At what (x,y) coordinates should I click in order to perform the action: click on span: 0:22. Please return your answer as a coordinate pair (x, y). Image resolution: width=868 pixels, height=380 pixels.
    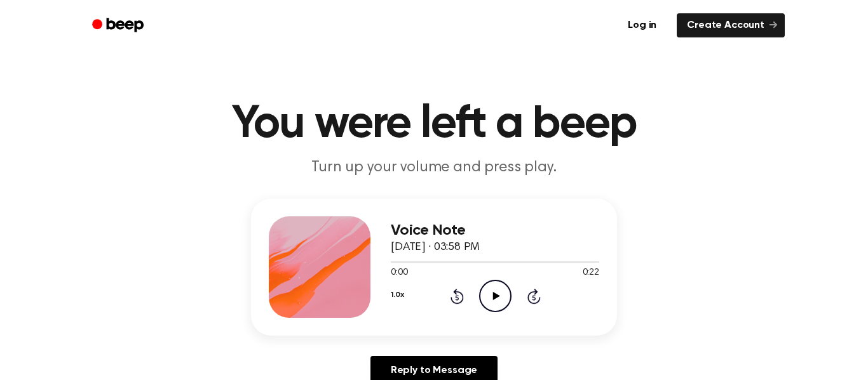
    Looking at the image, I should click on (591, 273).